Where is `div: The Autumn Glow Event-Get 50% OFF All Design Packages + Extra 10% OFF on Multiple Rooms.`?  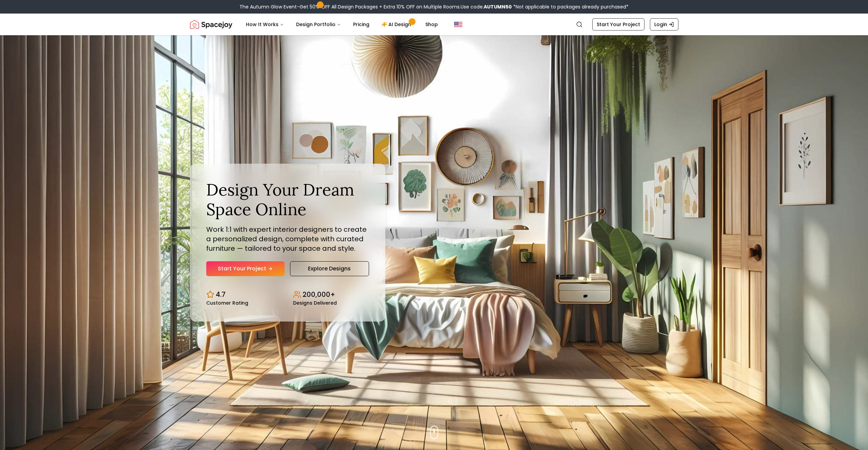 div: The Autumn Glow Event-Get 50% OFF All Design Packages + Extra 10% OFF on Multiple Rooms. is located at coordinates (434, 6).